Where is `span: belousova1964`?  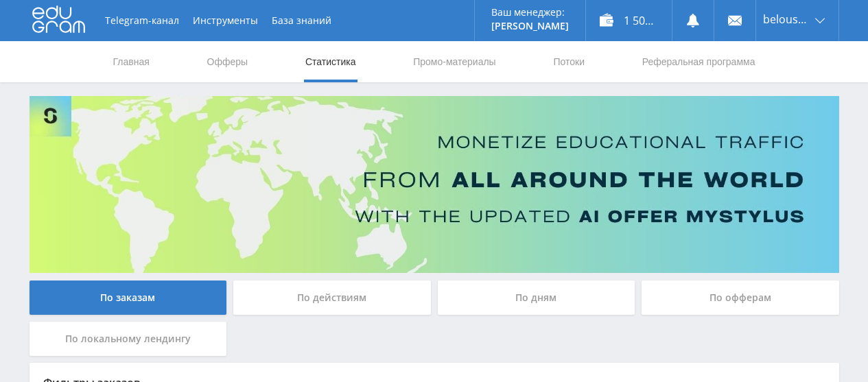
span: belousova1964 is located at coordinates (787, 19).